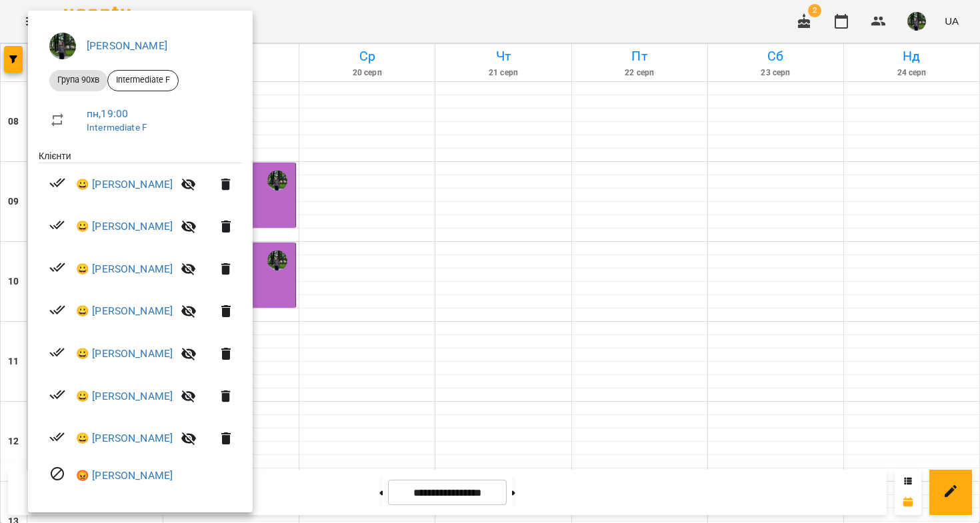 This screenshot has height=523, width=980. Describe the element at coordinates (143, 80) in the screenshot. I see `span: Intermediate F` at that location.